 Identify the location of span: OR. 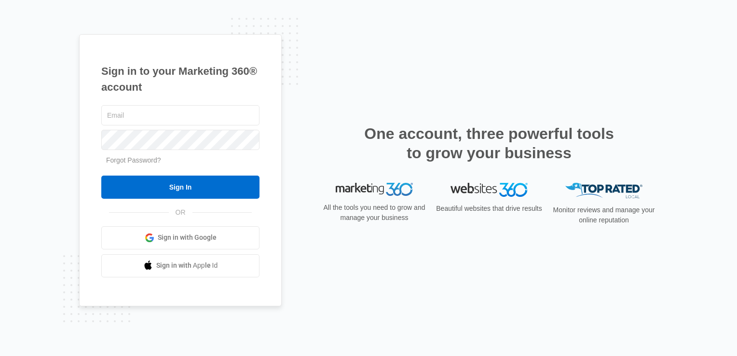
(180, 212).